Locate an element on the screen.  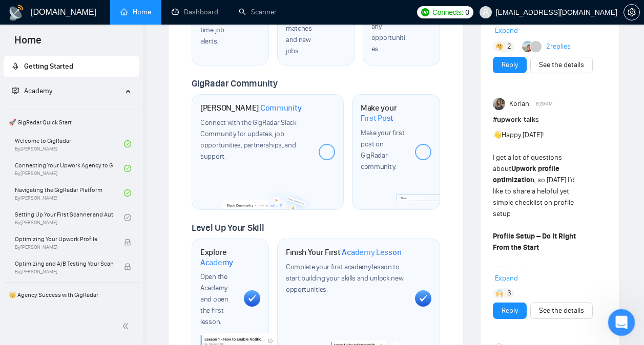
span: Academy Lesson is located at coordinates (372, 253).